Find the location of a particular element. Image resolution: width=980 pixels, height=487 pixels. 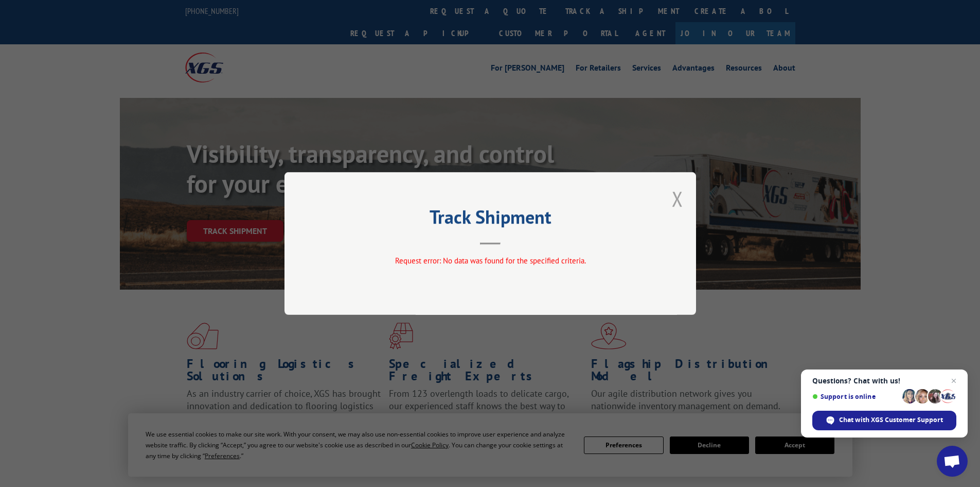

span: Chat with XGS Customer Support is located at coordinates (891, 420).